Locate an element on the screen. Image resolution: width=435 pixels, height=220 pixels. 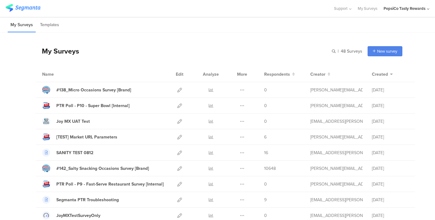
span: 48 Surveys is located at coordinates (351, 51).